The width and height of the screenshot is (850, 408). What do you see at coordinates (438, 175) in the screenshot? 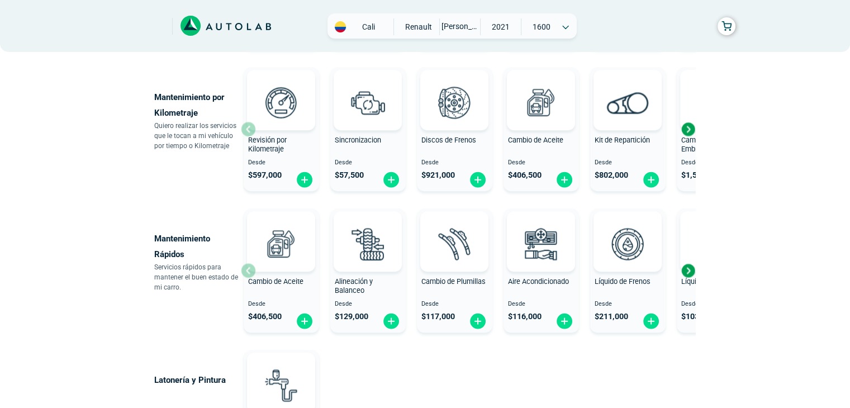
I see `span: $ 921,000` at bounding box center [438, 175].